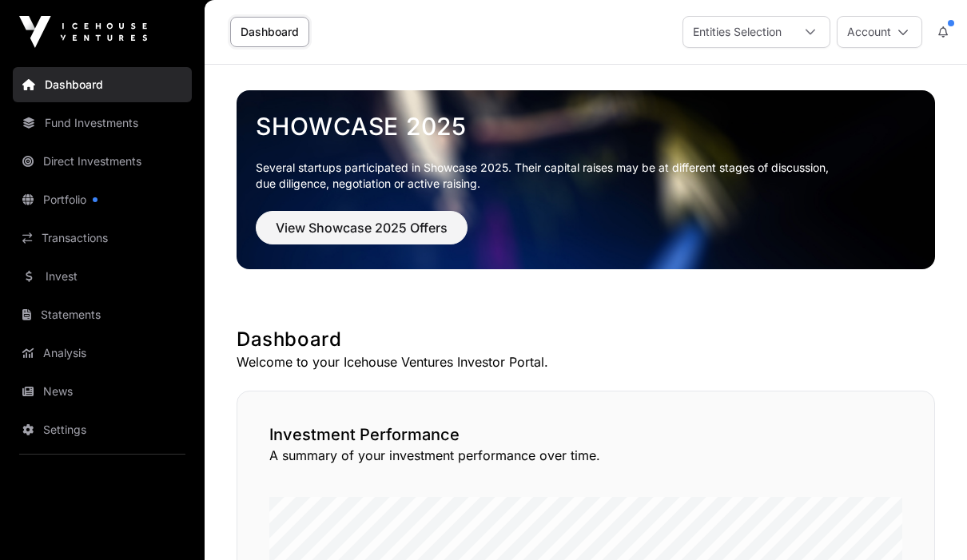 The width and height of the screenshot is (967, 560). Describe the element at coordinates (586, 126) in the screenshot. I see `a: Showcase 2025` at that location.